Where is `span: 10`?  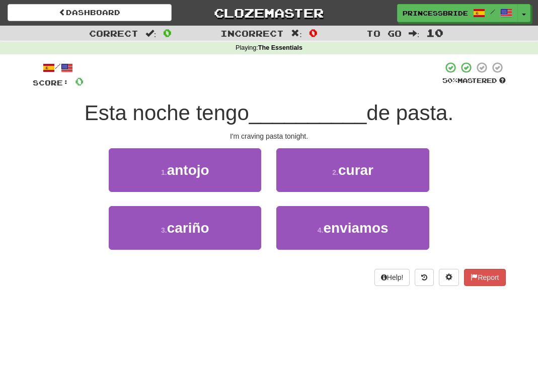
span: 10 is located at coordinates (435, 33).